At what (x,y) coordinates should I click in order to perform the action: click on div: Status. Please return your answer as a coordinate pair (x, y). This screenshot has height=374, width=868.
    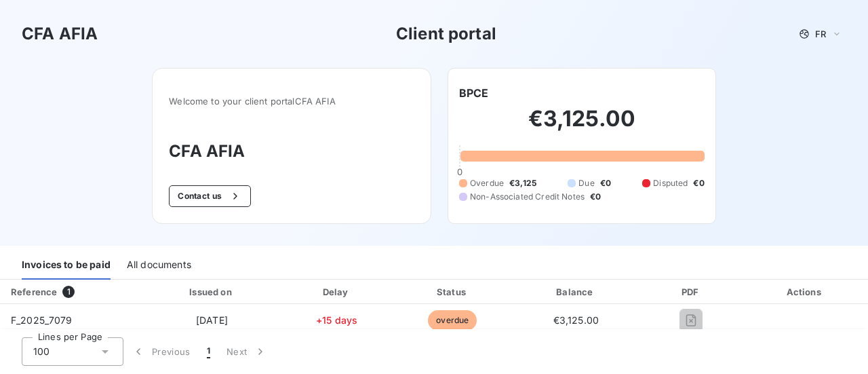
    Looking at the image, I should click on (453, 292).